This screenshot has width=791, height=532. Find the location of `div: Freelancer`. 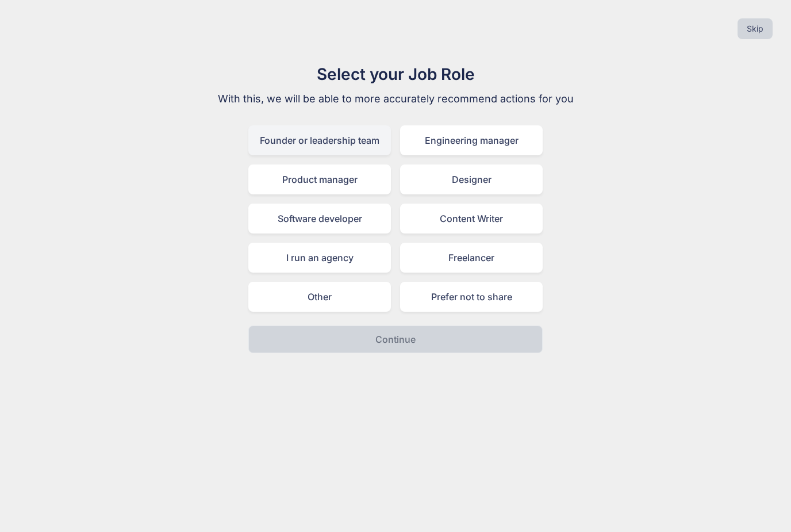

div: Freelancer is located at coordinates (471, 258).